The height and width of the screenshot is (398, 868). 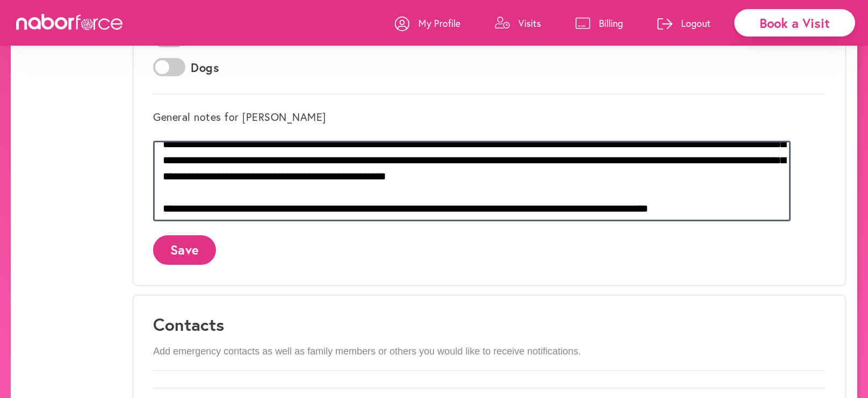 I want to click on p: My Profile, so click(x=439, y=23).